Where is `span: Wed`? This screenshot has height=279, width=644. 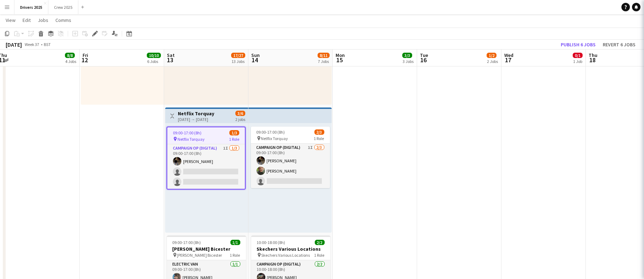 span: Wed is located at coordinates (509, 55).